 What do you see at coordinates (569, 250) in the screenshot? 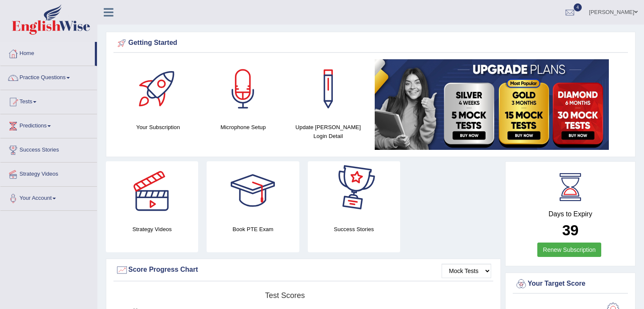
I see `a: Renew Subscription` at bounding box center [569, 250].